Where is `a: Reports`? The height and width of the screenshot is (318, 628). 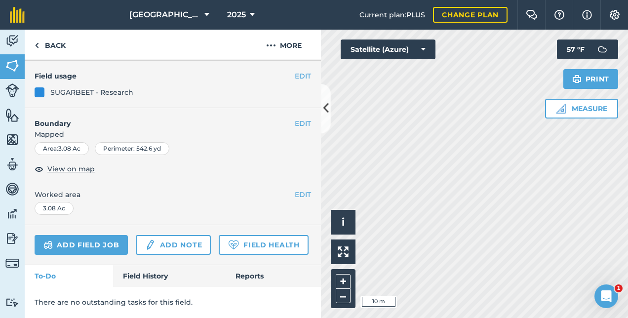 a: Reports is located at coordinates (273, 276).